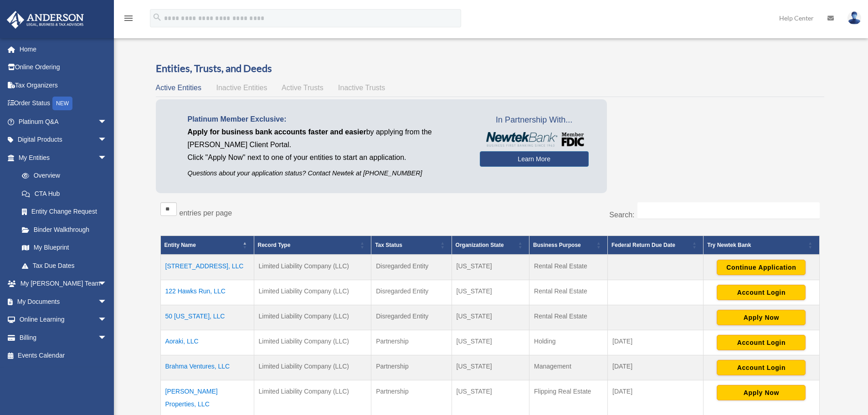  What do you see at coordinates (64, 49) in the screenshot?
I see `a: Home` at bounding box center [64, 49].